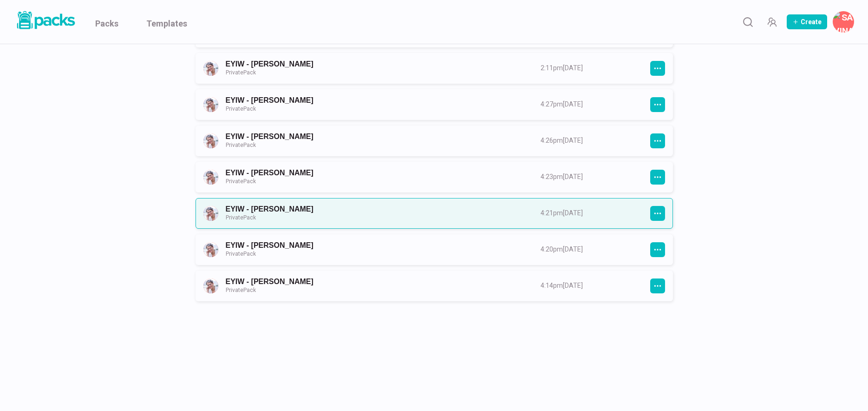 This screenshot has height=411, width=868. What do you see at coordinates (844, 22) in the screenshot?
I see `button: Savina Tilmann` at bounding box center [844, 22].